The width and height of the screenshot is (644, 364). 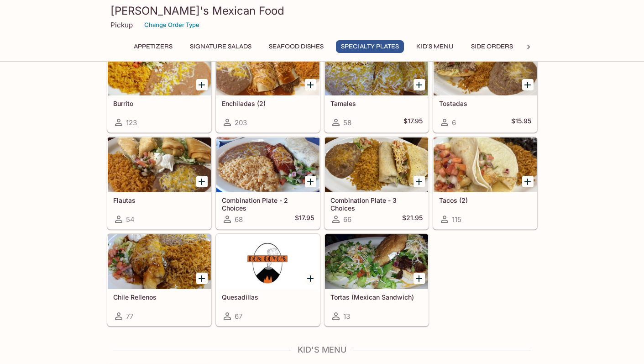 I want to click on a: Quesadillas67, so click(x=268, y=280).